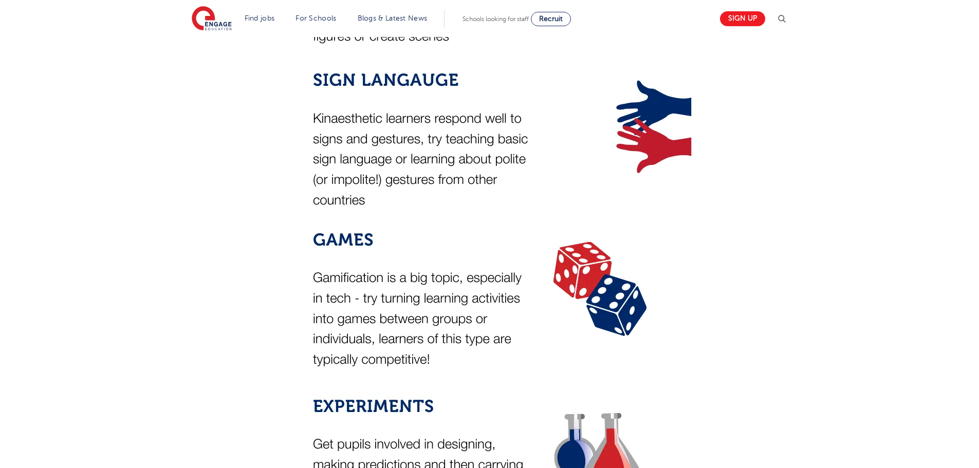 The height and width of the screenshot is (468, 979). I want to click on a: Blogs & Latest News, so click(393, 18).